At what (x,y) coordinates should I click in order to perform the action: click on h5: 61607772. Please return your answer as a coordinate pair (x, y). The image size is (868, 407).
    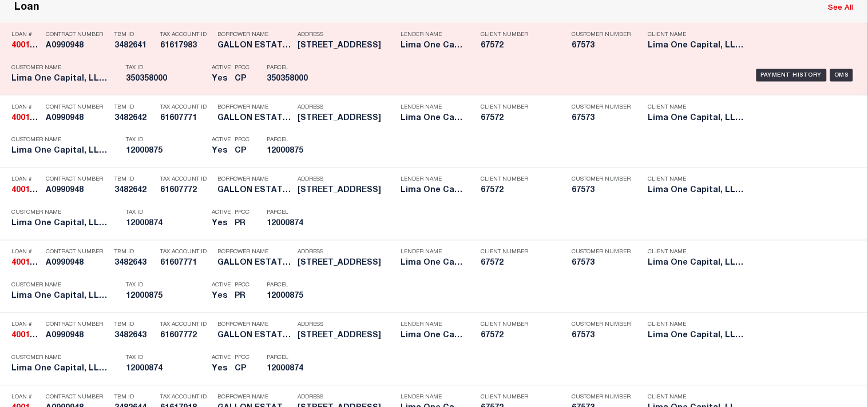
    Looking at the image, I should click on (186, 191).